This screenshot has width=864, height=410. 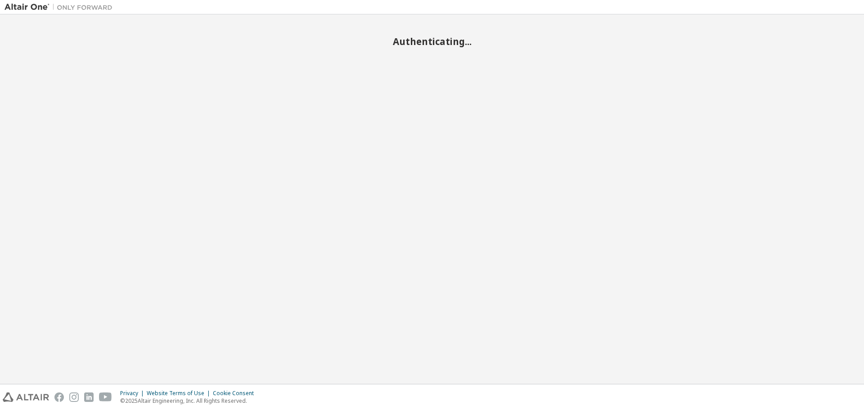 What do you see at coordinates (236, 393) in the screenshot?
I see `div: Cookie Consent` at bounding box center [236, 393].